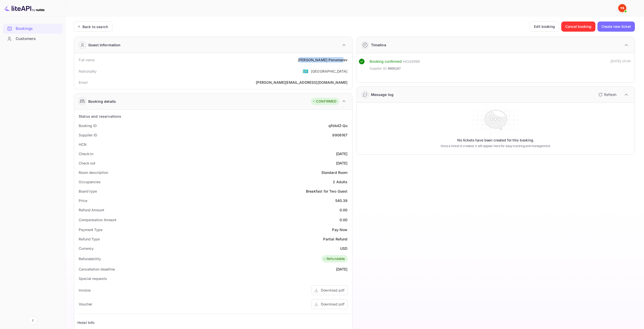  What do you see at coordinates (578, 27) in the screenshot?
I see `button: Cancel booking` at bounding box center [578, 27].